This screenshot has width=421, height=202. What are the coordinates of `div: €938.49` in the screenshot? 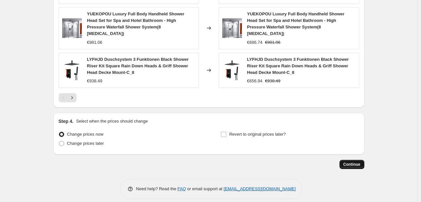 It's located at (95, 81).